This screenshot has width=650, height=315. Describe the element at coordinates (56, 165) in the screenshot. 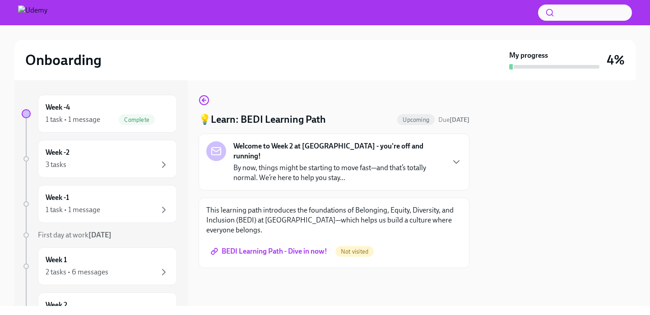

I see `div: 3 tasks` at that location.